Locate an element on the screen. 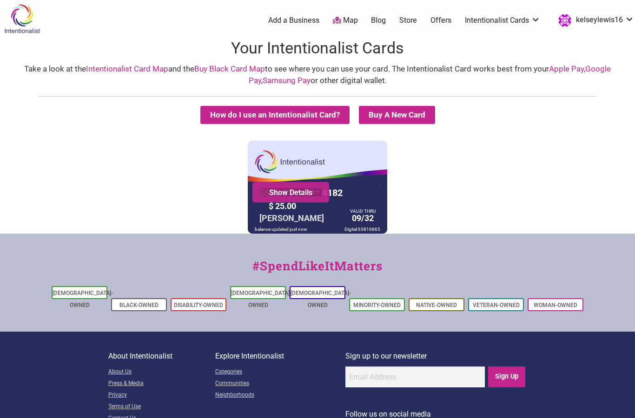 The width and height of the screenshot is (635, 418). a: Apple Pay is located at coordinates (566, 69).